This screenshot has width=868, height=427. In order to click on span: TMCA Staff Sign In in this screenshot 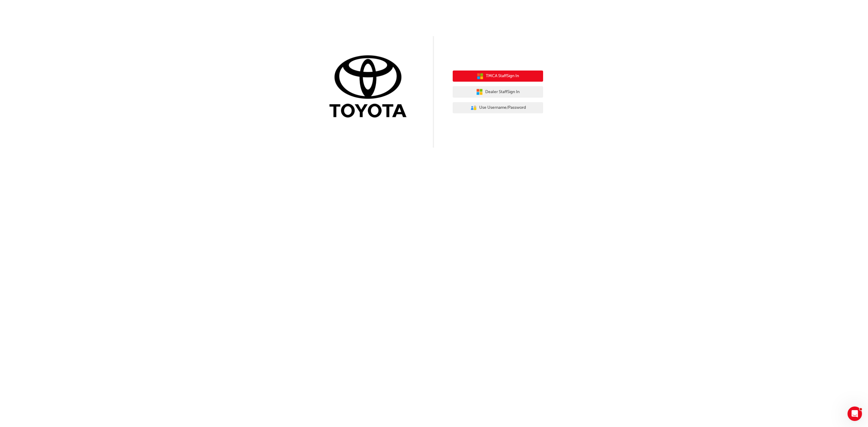, I will do `click(502, 76)`.